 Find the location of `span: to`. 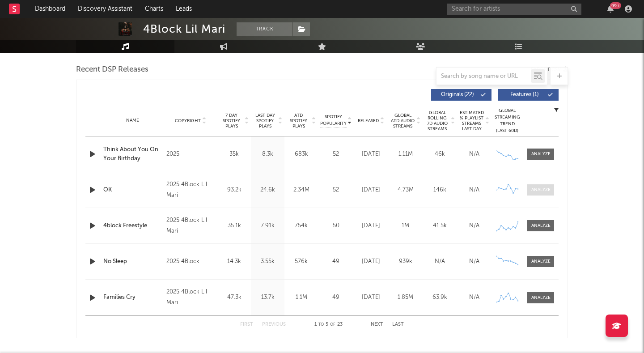

span: to is located at coordinates (321, 325).